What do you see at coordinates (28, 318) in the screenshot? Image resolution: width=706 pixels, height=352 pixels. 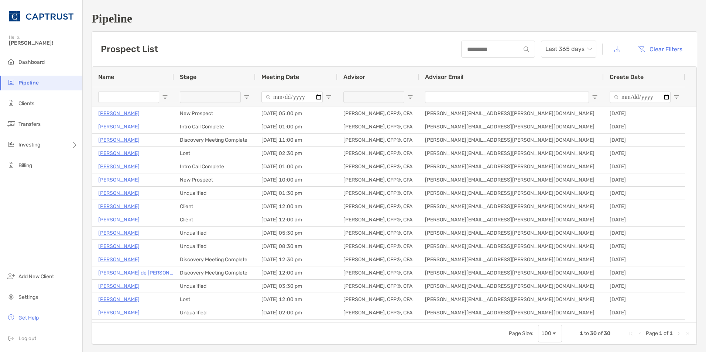 I see `span: Get Help` at bounding box center [28, 318].